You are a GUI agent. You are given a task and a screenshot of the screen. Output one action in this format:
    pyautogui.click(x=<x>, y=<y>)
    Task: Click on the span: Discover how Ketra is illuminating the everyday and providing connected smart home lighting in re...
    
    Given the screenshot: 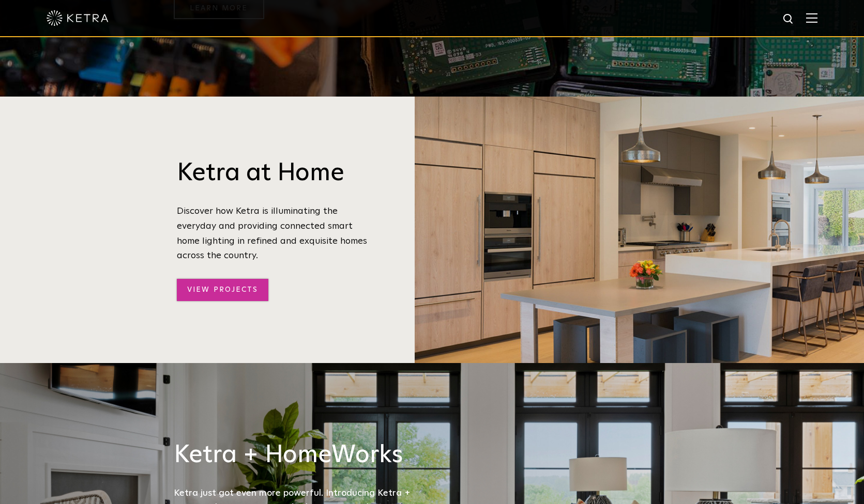 What is the action you would take?
    pyautogui.click(x=272, y=234)
    